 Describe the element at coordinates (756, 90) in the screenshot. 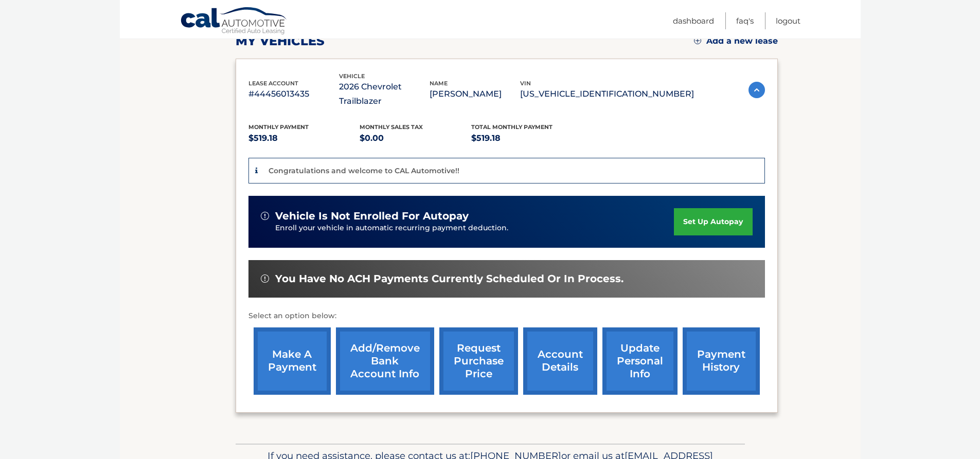

I see `img: accordion-active.svg` at that location.